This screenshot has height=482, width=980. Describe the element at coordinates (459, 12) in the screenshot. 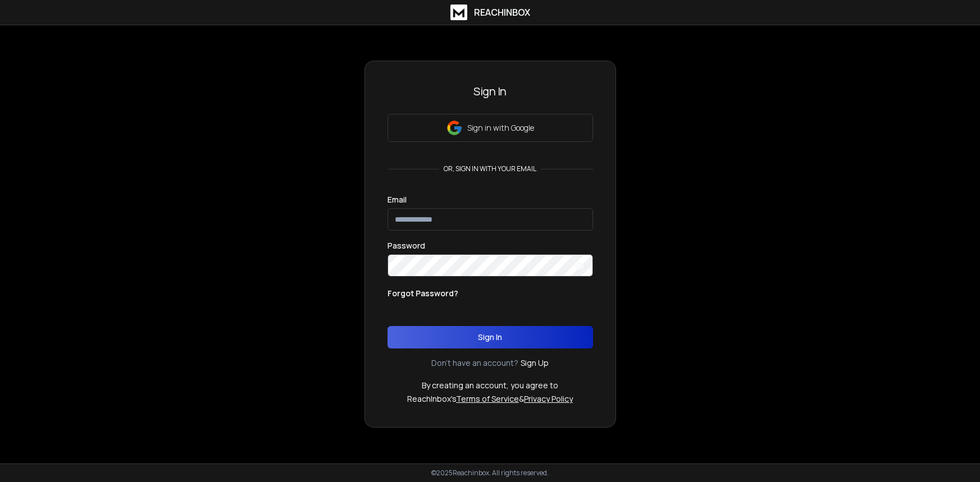

I see `img: logo` at that location.